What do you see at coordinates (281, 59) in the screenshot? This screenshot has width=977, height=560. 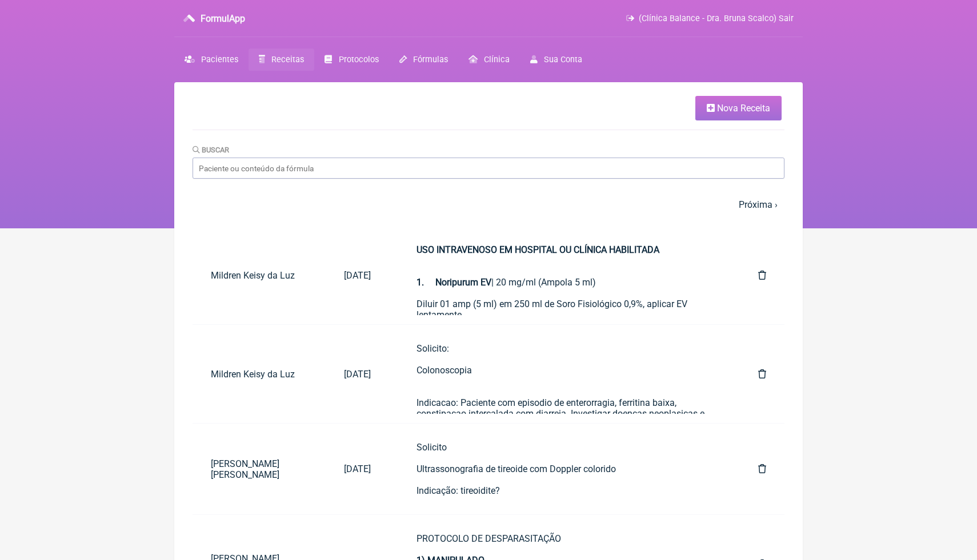 I see `a: Receitas` at bounding box center [281, 59].